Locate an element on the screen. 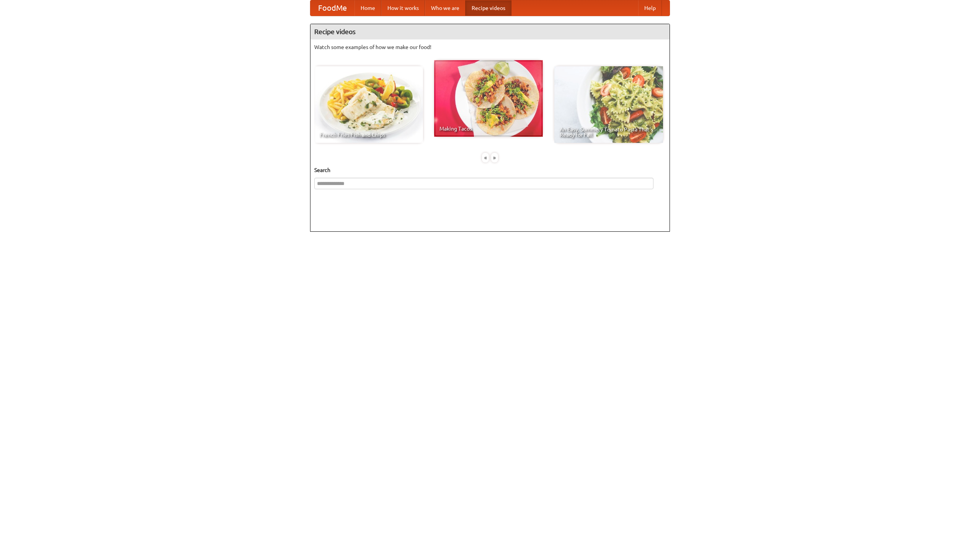 The height and width of the screenshot is (542, 980). a: An Easy, Summery Tomato Pasta That's Ready for Fall is located at coordinates (609, 104).